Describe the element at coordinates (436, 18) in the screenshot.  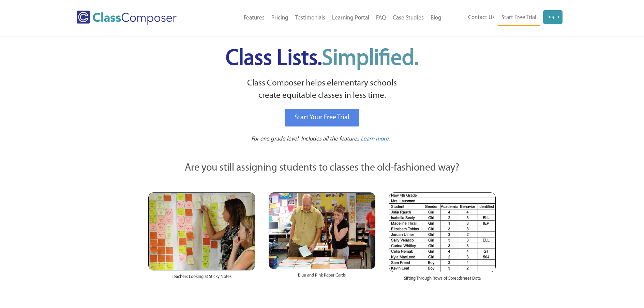
I see `a: Blog` at that location.